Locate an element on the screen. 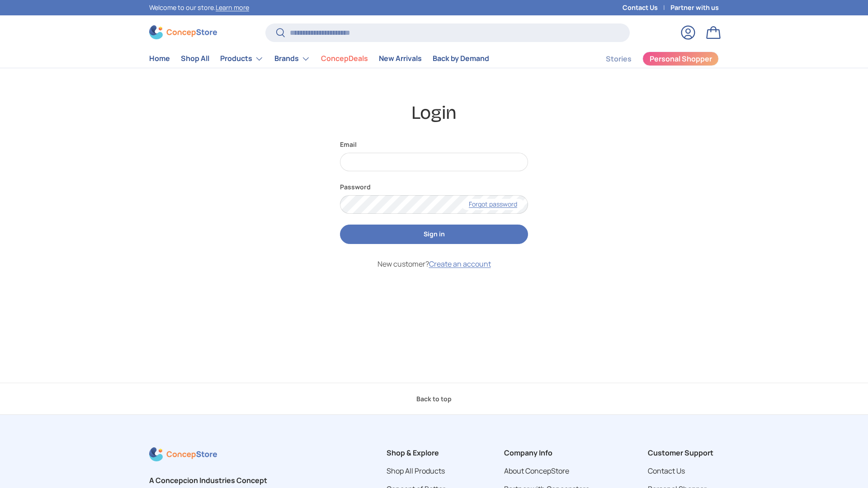  img: ConcepStore is located at coordinates (183, 32).